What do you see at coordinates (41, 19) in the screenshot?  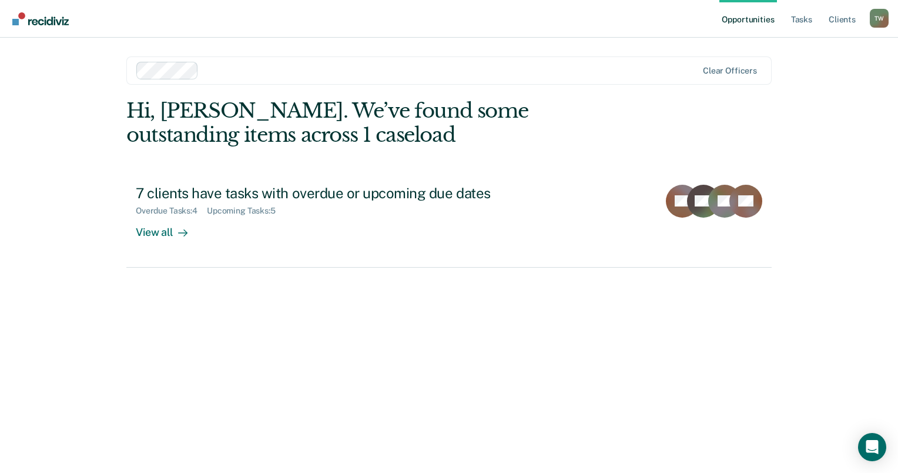 I see `img: Recidiviz` at bounding box center [41, 19].